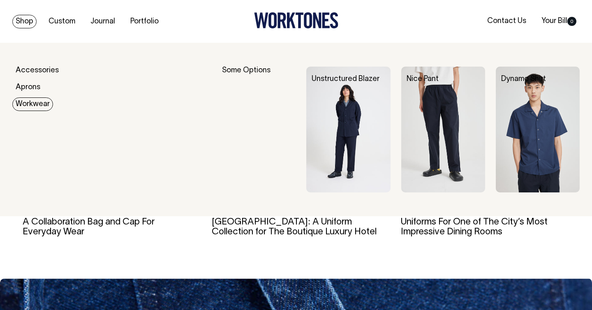 This screenshot has height=310, width=592. What do you see at coordinates (572, 21) in the screenshot?
I see `span: 0` at bounding box center [572, 21].